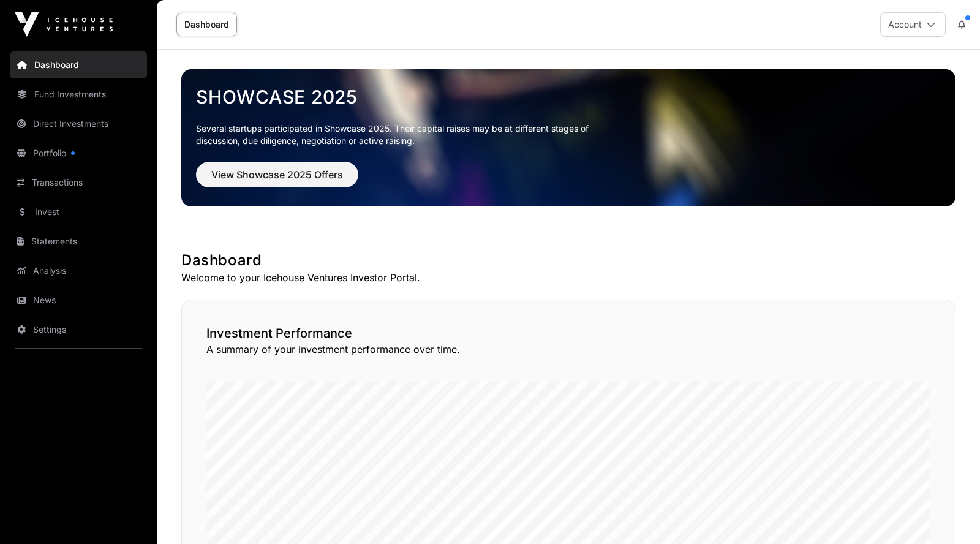 The height and width of the screenshot is (544, 980). What do you see at coordinates (568, 277) in the screenshot?
I see `p: Welcome to your Icehouse Ventures Investor Portal.` at bounding box center [568, 277].